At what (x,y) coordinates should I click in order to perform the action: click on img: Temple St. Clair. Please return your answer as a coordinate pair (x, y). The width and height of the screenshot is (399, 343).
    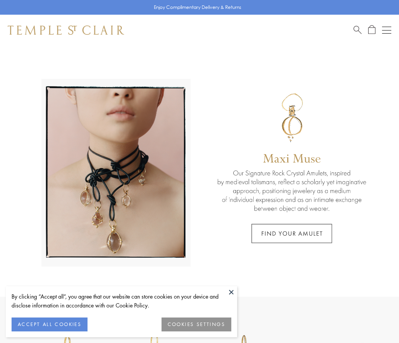
    Looking at the image, I should click on (66, 30).